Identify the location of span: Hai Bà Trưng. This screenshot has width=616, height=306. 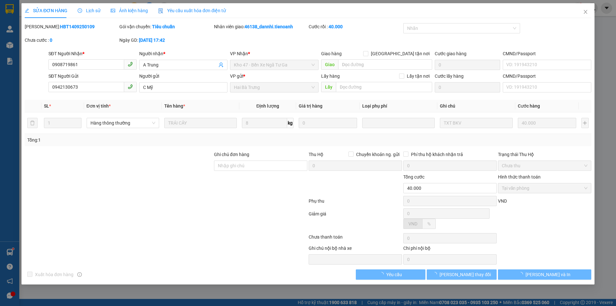
(275, 87).